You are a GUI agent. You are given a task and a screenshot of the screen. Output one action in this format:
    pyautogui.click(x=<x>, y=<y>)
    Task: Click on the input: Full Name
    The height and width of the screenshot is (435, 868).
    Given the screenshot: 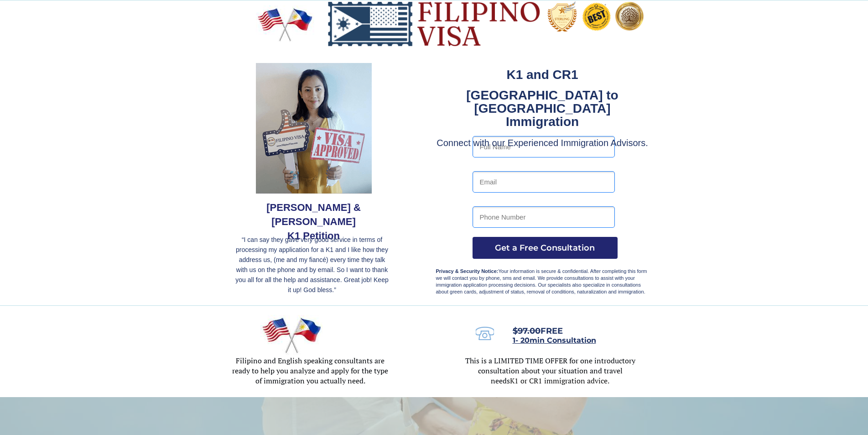 What is the action you would take?
    pyautogui.click(x=544, y=147)
    